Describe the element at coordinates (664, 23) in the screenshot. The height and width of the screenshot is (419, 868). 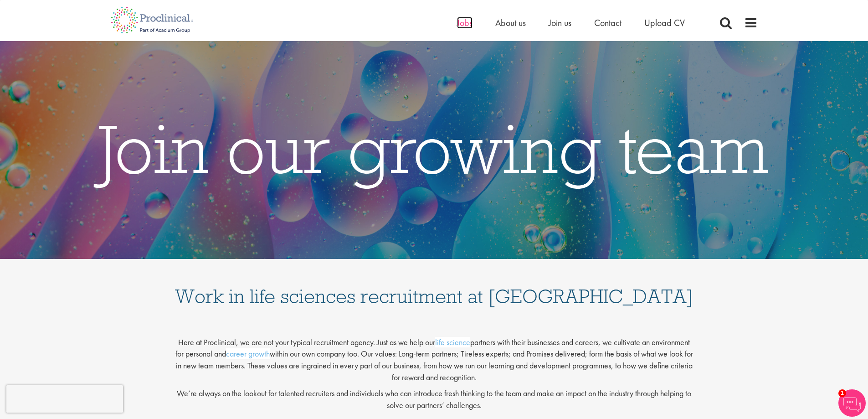
I see `span: Upload CV` at that location.